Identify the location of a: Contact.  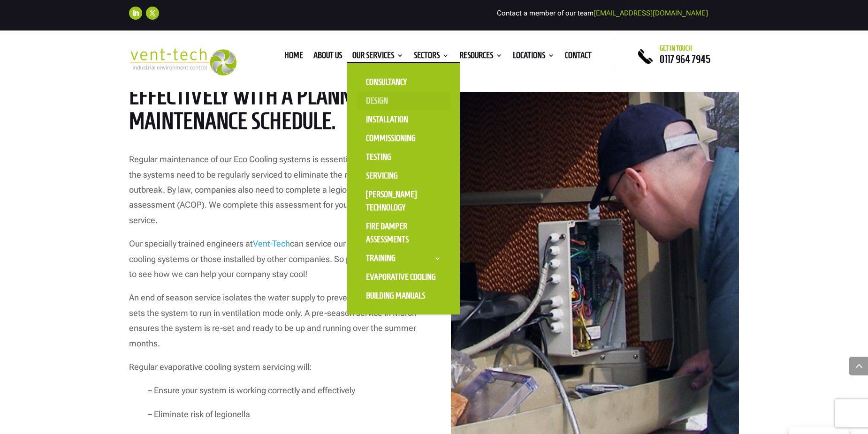
(578, 58).